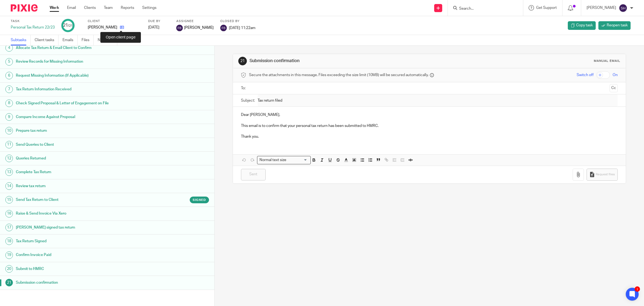 The width and height of the screenshot is (644, 306). What do you see at coordinates (429, 136) in the screenshot?
I see `p: Thank you.` at bounding box center [429, 136].